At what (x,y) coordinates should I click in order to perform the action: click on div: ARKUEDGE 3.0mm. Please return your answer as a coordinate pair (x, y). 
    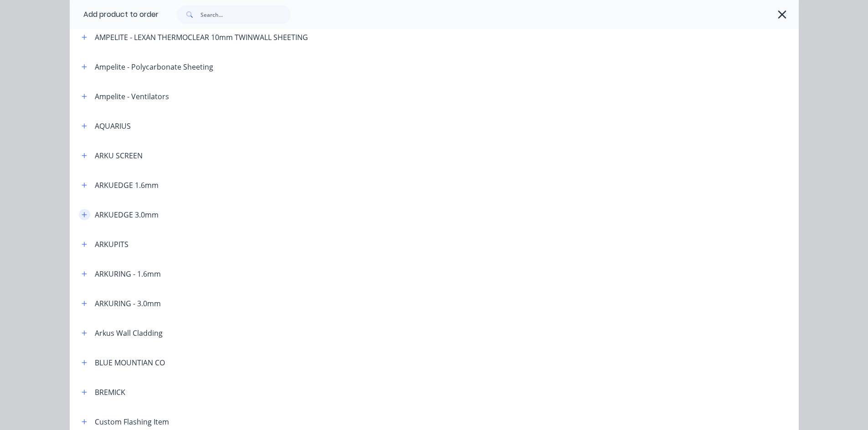
    Looking at the image, I should click on (127, 215).